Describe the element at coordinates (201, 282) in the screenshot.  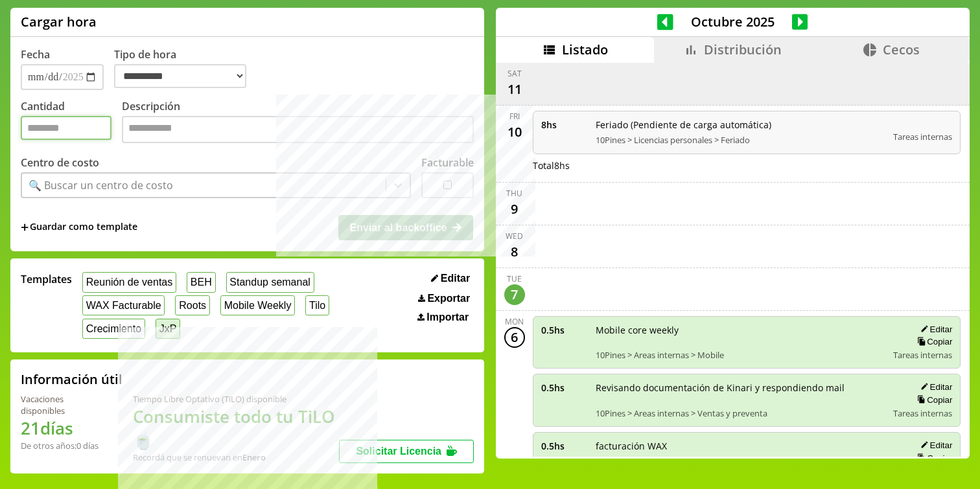
I see `button: BEH` at that location.